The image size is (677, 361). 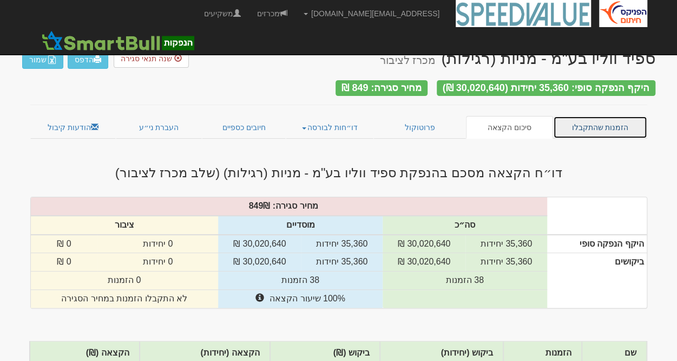 I want to click on td: לא התקבלו הזמנות במחיר הסגירה, so click(x=125, y=298).